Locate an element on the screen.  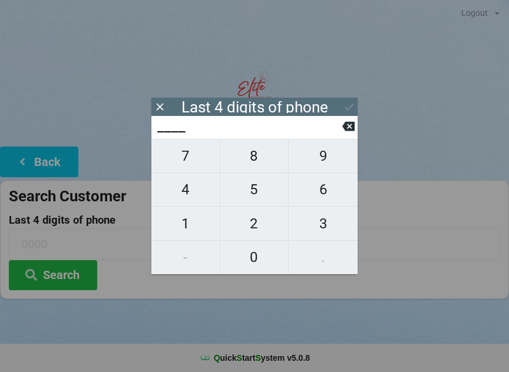
span: 1 is located at coordinates (185, 224).